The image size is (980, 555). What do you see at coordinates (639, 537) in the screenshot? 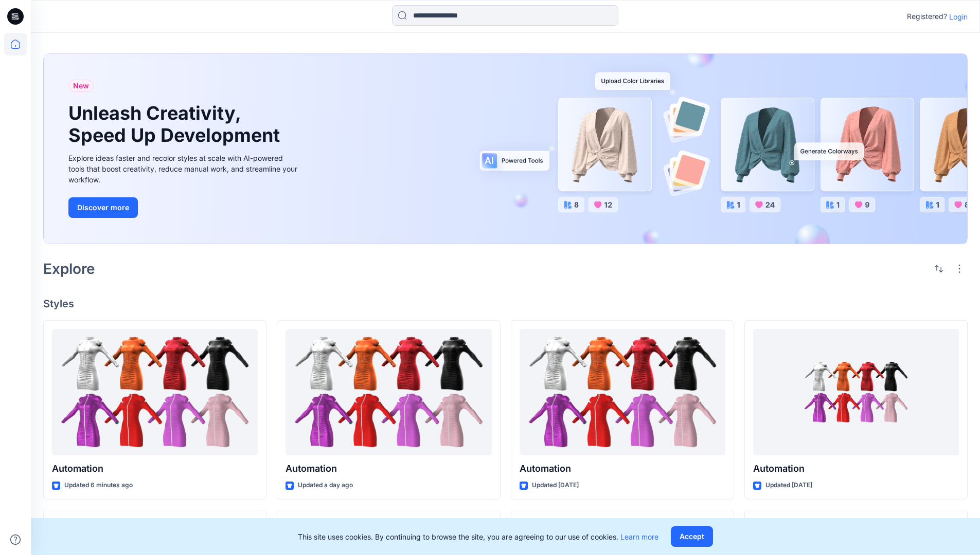
I see `a: Learn more` at bounding box center [639, 537].